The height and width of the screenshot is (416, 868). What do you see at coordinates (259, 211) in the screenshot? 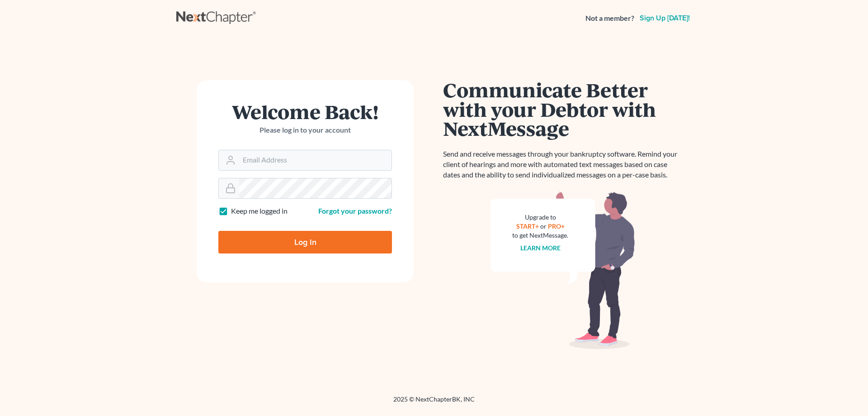
I see `label: Keep me logged in` at bounding box center [259, 211].